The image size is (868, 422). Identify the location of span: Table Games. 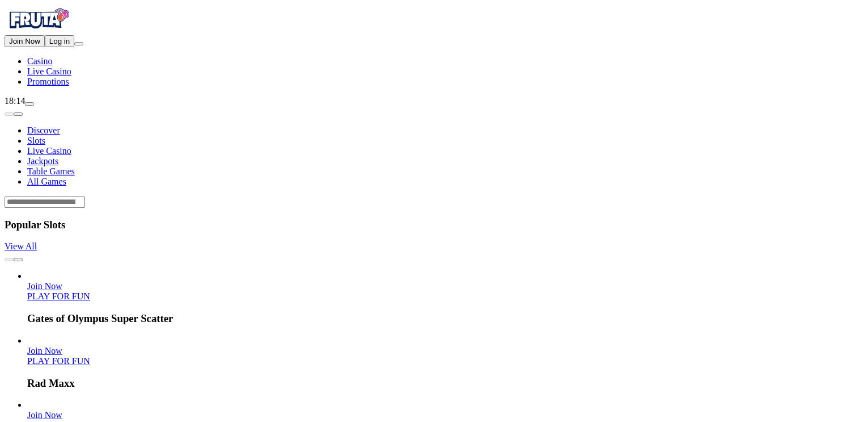
(51, 171).